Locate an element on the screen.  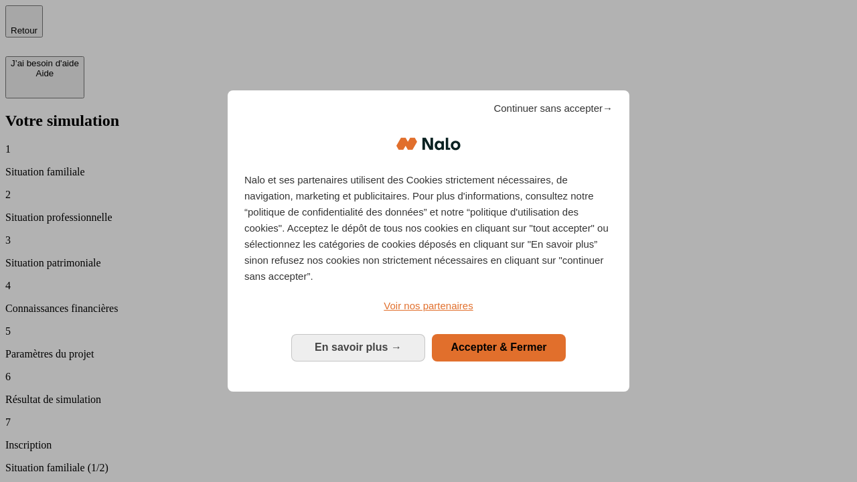
button: En savoir plus: Configurer vos consentements is located at coordinates (358, 347).